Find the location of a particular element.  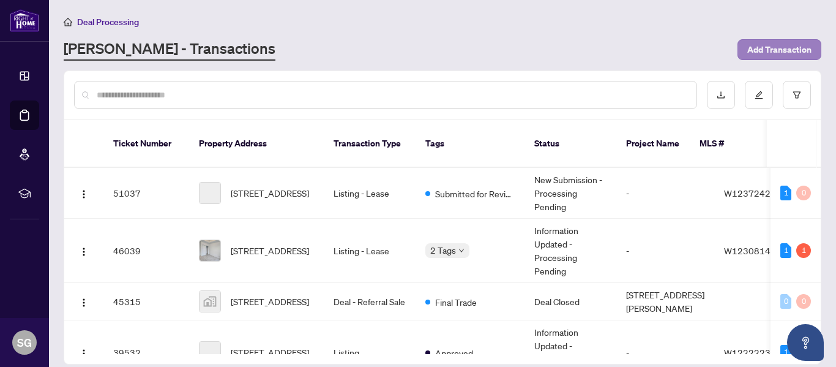

td: Deal Closed is located at coordinates (570, 301).